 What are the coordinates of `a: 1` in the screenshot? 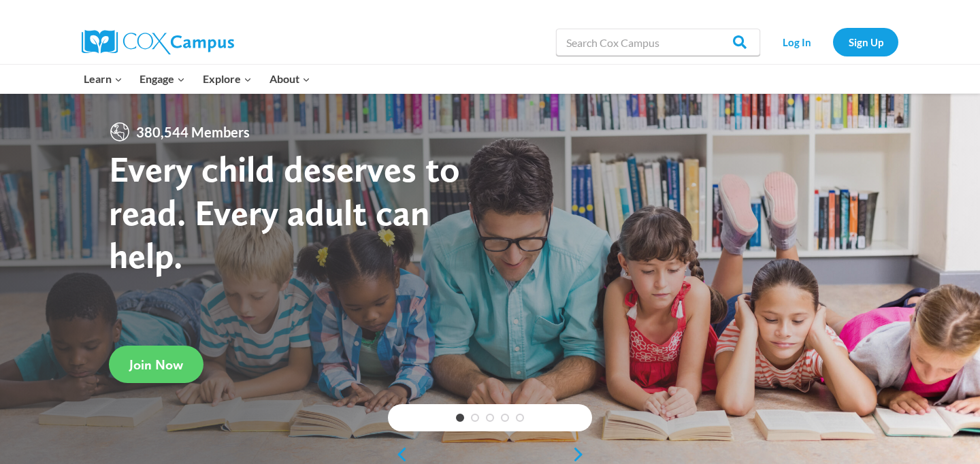 It's located at (460, 418).